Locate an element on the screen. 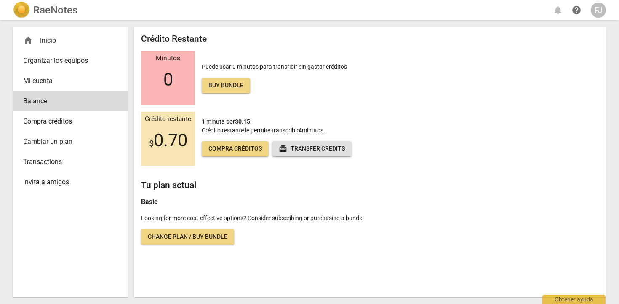 This screenshot has width=619, height=304. div: Obtener ayuda is located at coordinates (574, 299).